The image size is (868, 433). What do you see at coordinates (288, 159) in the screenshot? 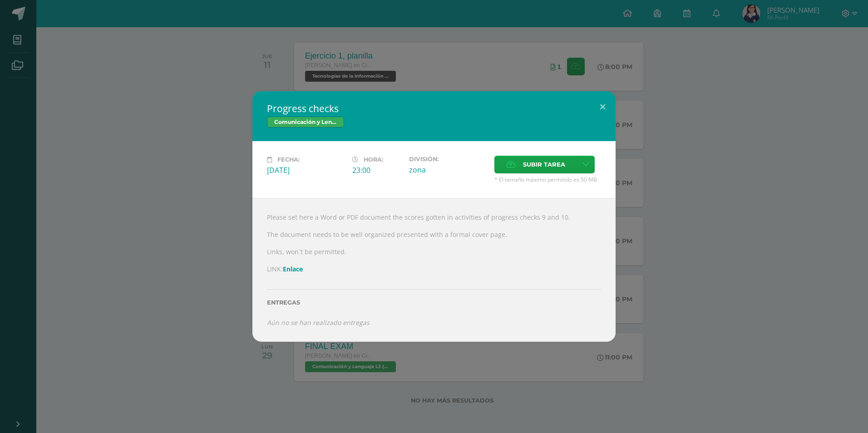
I see `span: Fecha:` at bounding box center [288, 159].